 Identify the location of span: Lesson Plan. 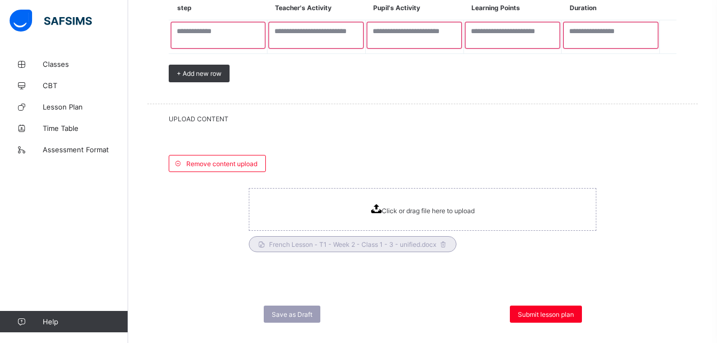
(85, 107).